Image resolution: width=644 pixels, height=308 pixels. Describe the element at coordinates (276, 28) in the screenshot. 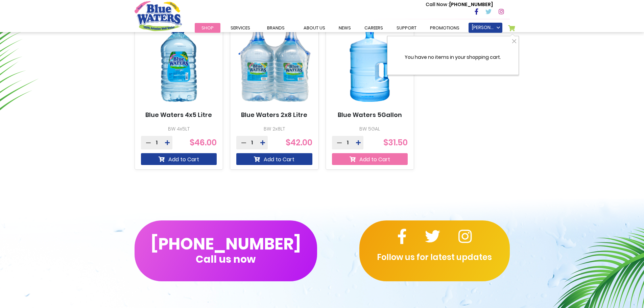

I see `span: Brands` at that location.